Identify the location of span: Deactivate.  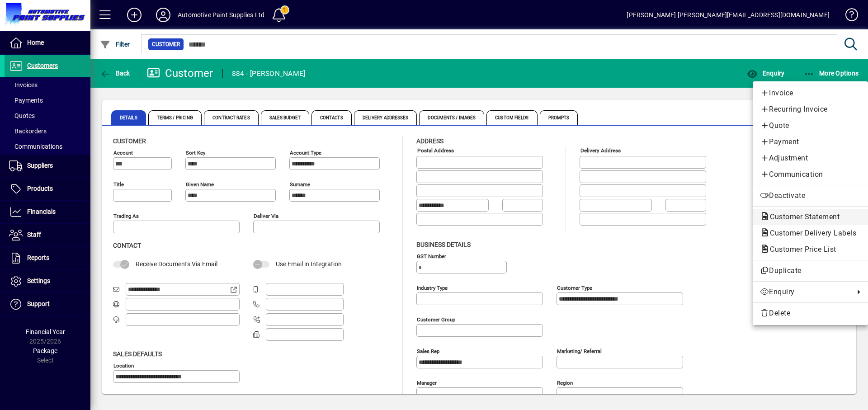
(810, 195).